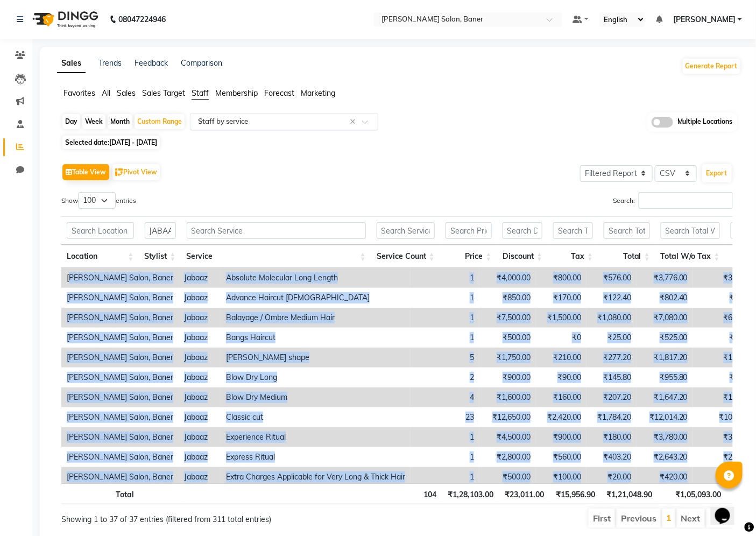 Image resolution: width=756 pixels, height=536 pixels. Describe the element at coordinates (406, 230) in the screenshot. I see `input: Search Service Count` at that location.